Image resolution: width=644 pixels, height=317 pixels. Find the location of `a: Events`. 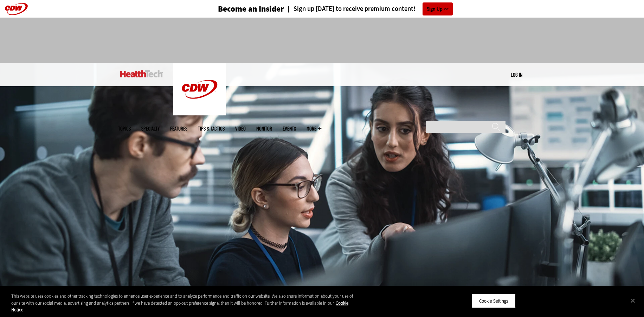

a: Events is located at coordinates (289, 129).